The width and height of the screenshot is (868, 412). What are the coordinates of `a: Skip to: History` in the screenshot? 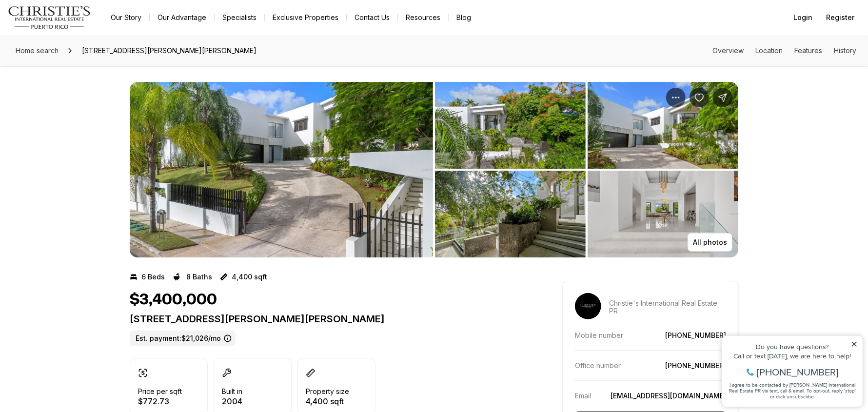 It's located at (845, 50).